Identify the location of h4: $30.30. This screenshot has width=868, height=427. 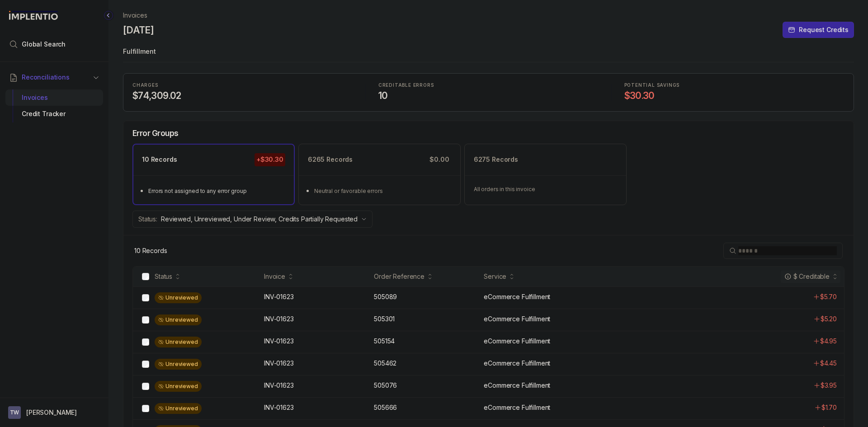
(735, 96).